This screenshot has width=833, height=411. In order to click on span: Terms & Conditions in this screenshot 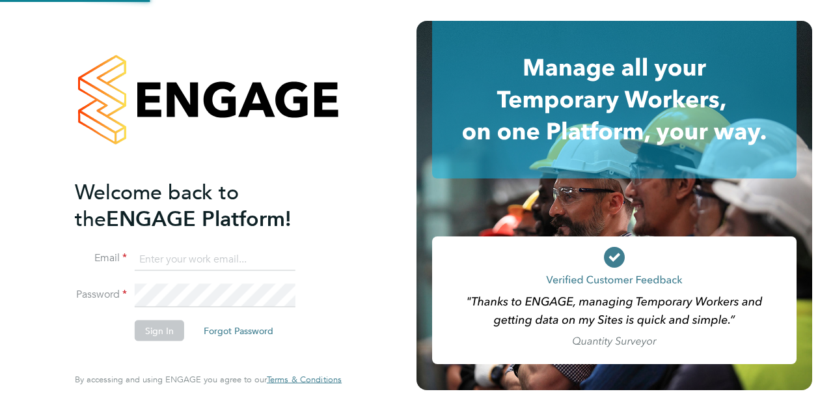, I will do `click(304, 379)`.